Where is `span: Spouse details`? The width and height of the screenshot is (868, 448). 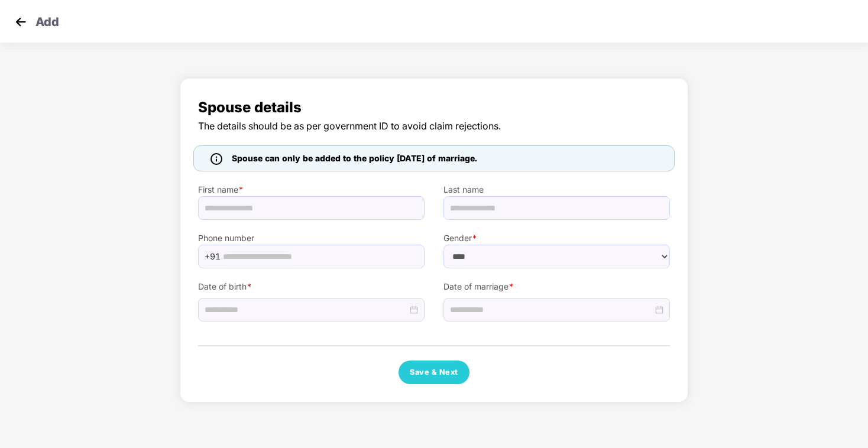 span: Spouse details is located at coordinates (434, 107).